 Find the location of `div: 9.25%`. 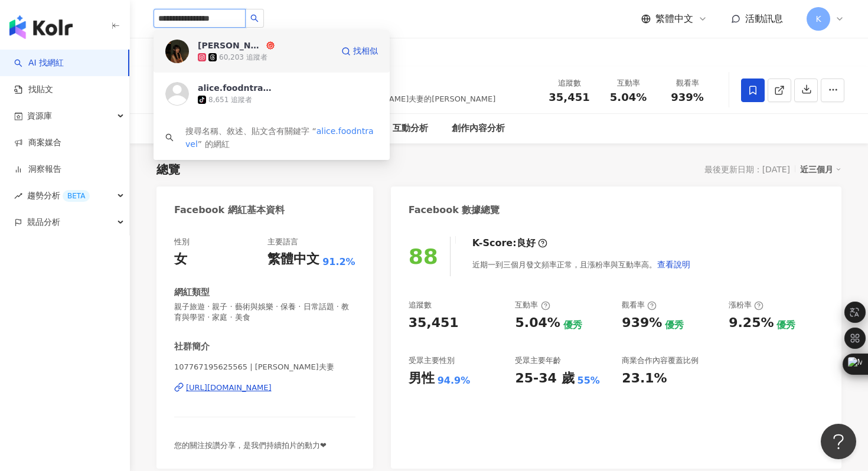

div: 9.25% is located at coordinates (751, 323).